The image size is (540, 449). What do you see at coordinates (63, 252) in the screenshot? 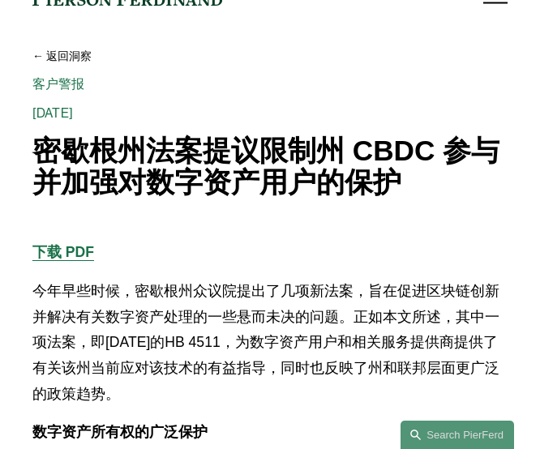
I see `a: 下载 PDF` at bounding box center [63, 252].